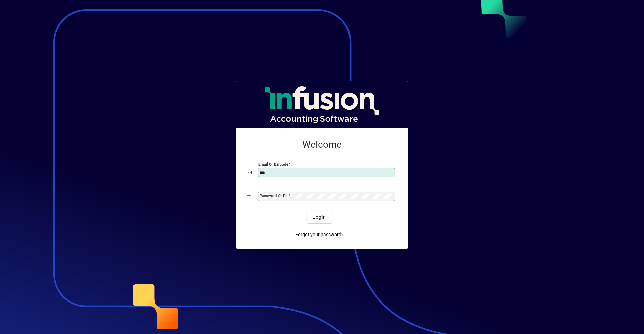 This screenshot has height=334, width=644. I want to click on a: Forgot your password?, so click(320, 234).